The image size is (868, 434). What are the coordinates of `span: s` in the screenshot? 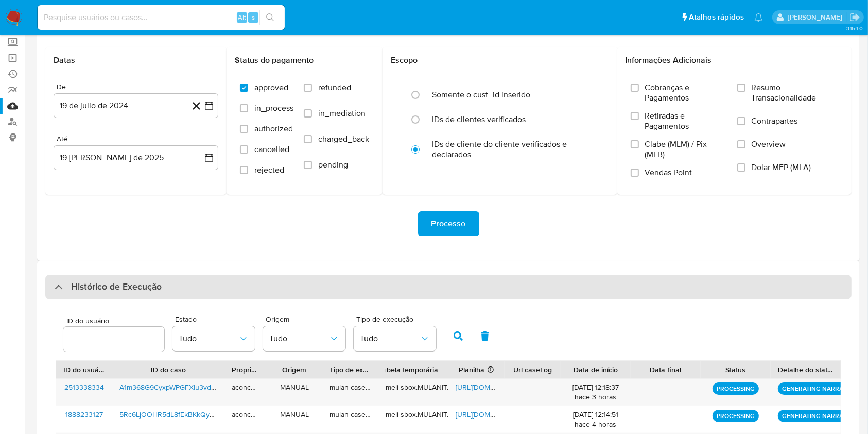 It's located at (253, 17).